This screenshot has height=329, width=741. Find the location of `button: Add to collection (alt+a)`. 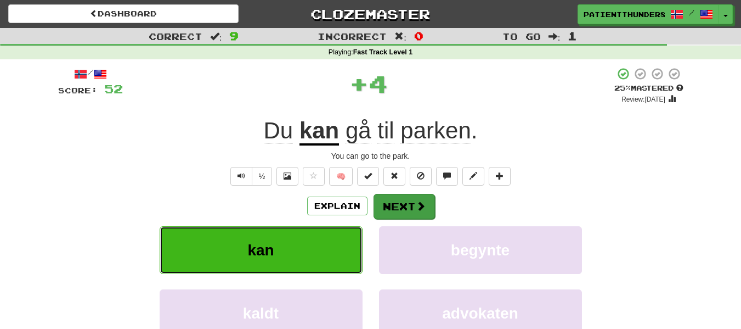

button: Add to collection (alt+a) is located at coordinates (500, 176).